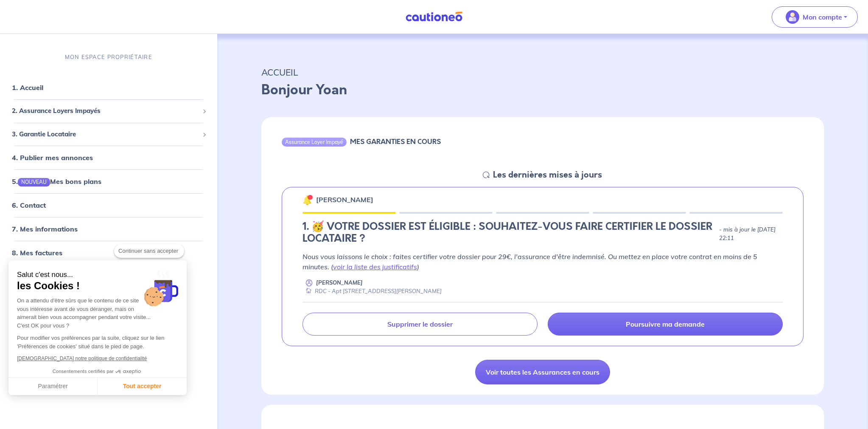 This screenshot has height=429, width=868. Describe the element at coordinates (666, 324) in the screenshot. I see `p: Poursuivre ma demande` at that location.